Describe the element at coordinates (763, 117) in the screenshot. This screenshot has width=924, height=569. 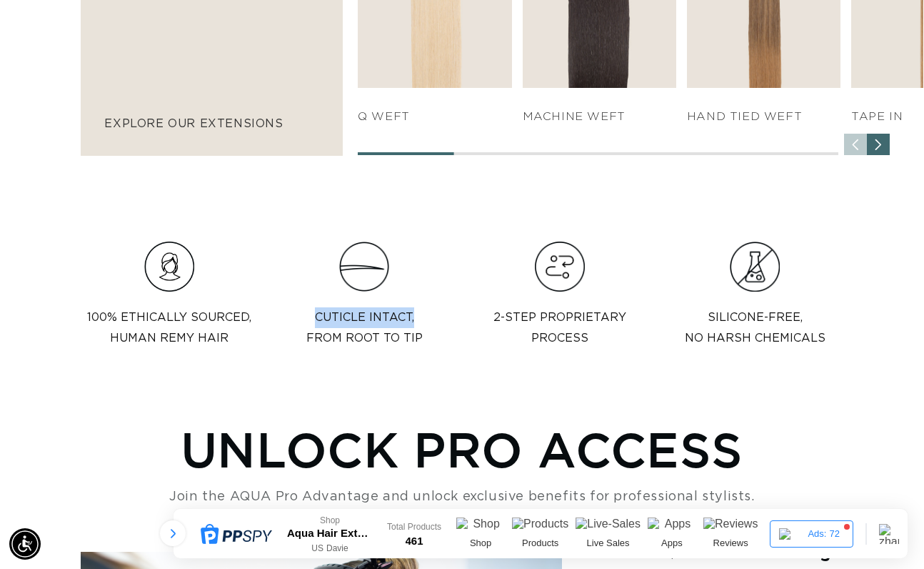
I see `h4: HAND TIED WEFT` at that location.